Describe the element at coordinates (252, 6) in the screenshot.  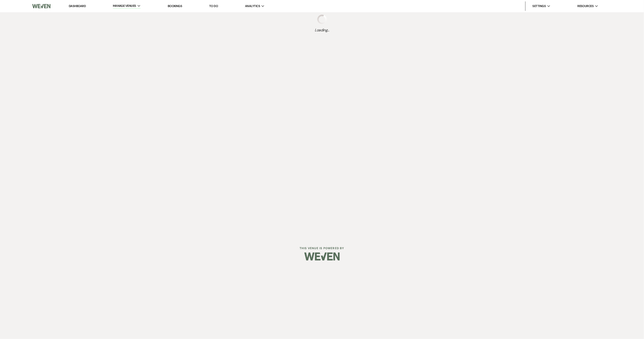
I see `span: Analytics` at that location.